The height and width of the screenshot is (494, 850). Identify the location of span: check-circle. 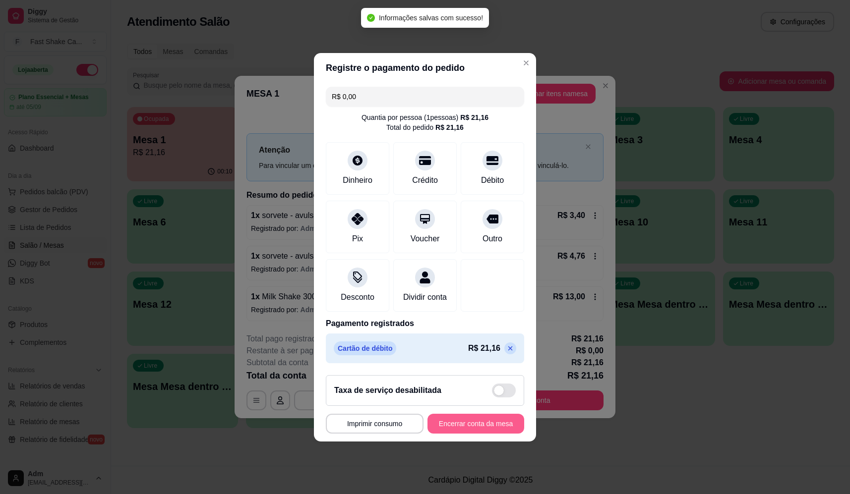
(371, 18).